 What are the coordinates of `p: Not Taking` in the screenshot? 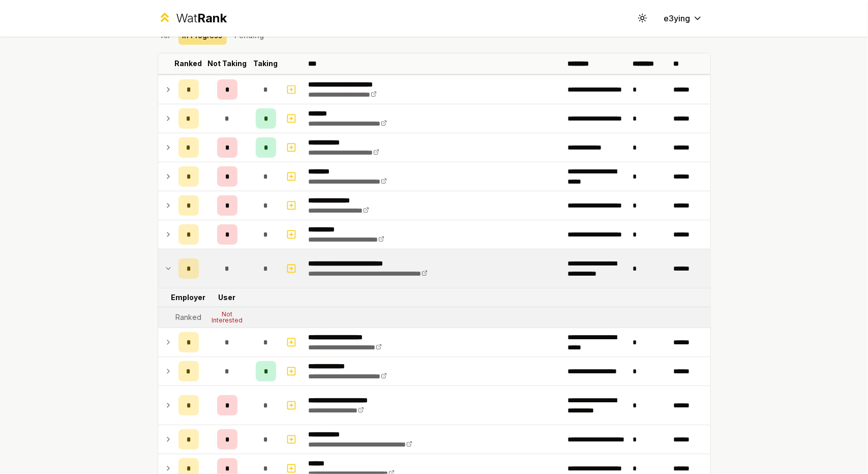 It's located at (227, 64).